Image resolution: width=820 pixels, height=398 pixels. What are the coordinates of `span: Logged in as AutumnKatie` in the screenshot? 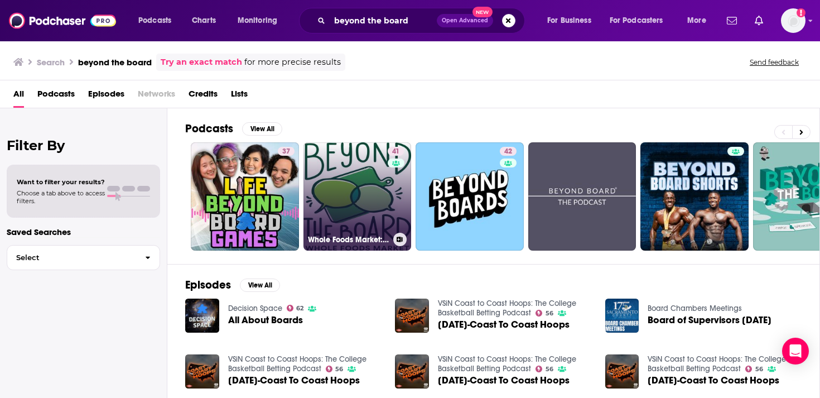 It's located at (793, 21).